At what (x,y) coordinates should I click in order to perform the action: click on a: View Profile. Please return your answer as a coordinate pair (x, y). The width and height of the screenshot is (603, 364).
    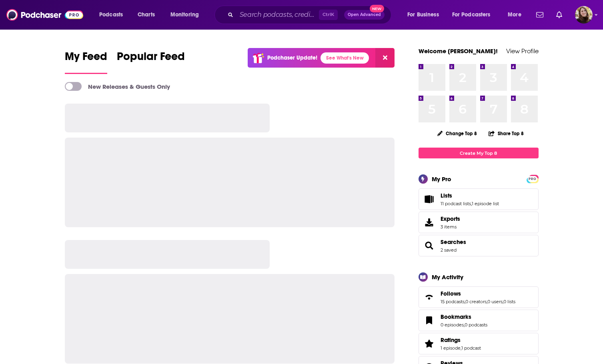
    Looking at the image, I should click on (522, 51).